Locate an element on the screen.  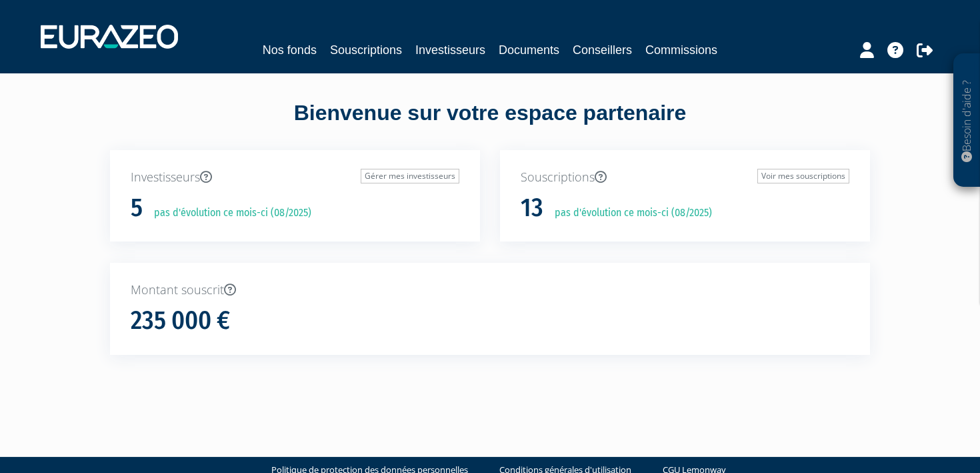
p: Besoin d'aide ? is located at coordinates (966, 121).